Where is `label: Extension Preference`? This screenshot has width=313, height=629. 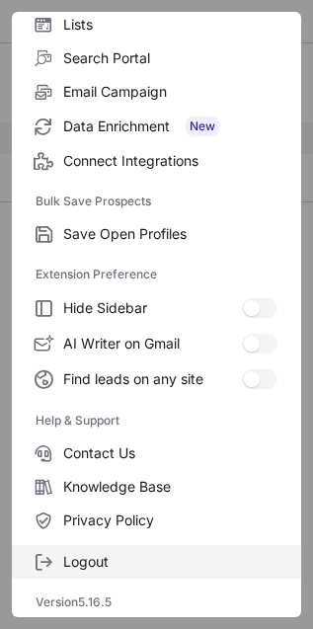
label: Extension Preference is located at coordinates (156, 275).